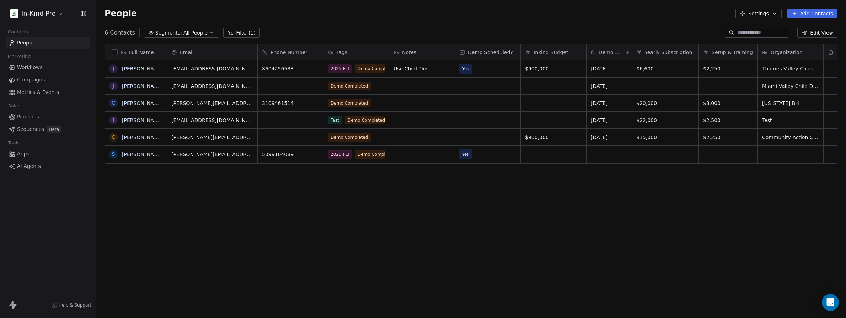  What do you see at coordinates (665, 120) in the screenshot?
I see `span: $22,000` at bounding box center [665, 120].